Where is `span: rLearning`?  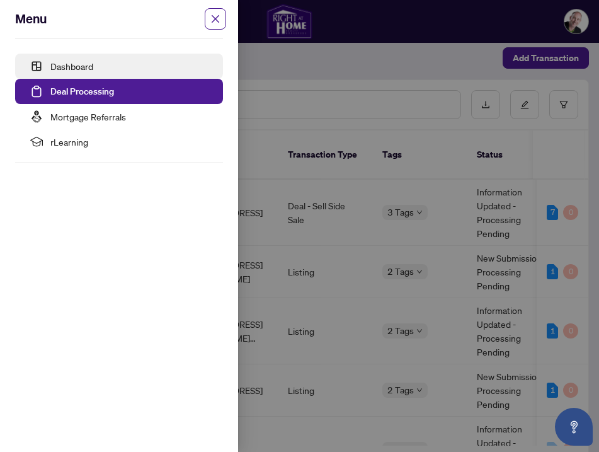
span: rLearning is located at coordinates (132, 142).